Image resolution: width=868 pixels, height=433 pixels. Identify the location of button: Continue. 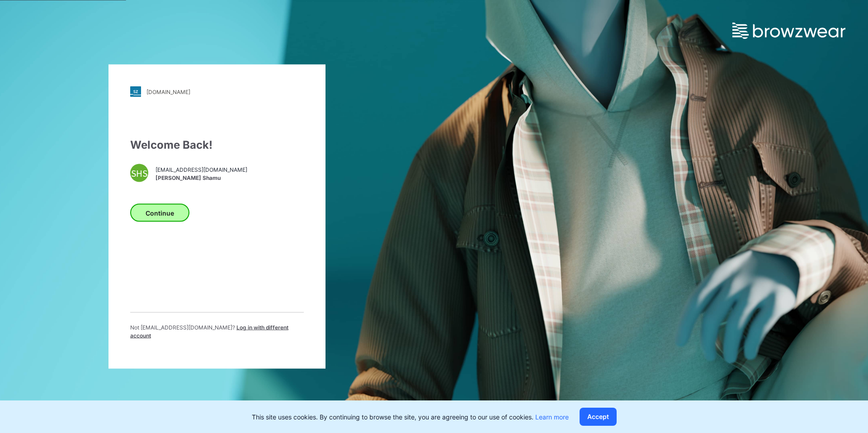
(160, 213).